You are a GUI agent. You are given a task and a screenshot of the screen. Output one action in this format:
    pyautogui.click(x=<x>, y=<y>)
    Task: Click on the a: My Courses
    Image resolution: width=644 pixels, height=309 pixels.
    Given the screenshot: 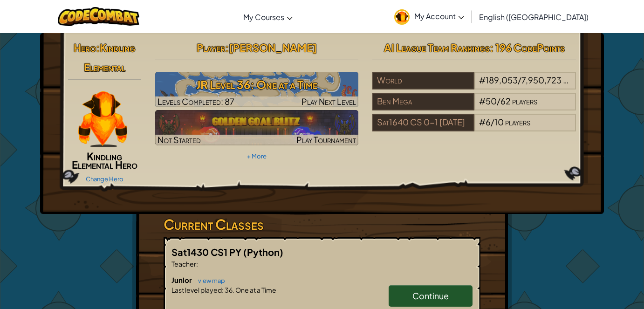 What is the action you would take?
    pyautogui.click(x=268, y=17)
    